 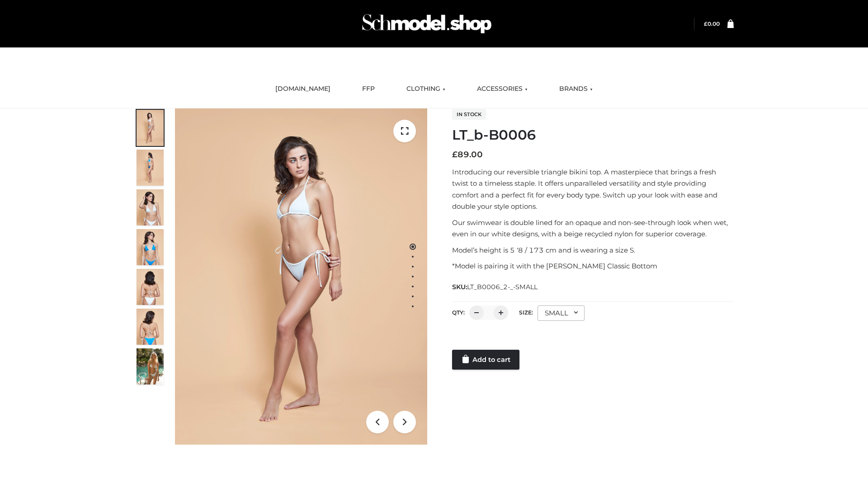 What do you see at coordinates (301, 276) in the screenshot?
I see `img: ArielClassicBikiniTop_CloudNine_AzureSky_OW114ECO_1` at bounding box center [301, 276].